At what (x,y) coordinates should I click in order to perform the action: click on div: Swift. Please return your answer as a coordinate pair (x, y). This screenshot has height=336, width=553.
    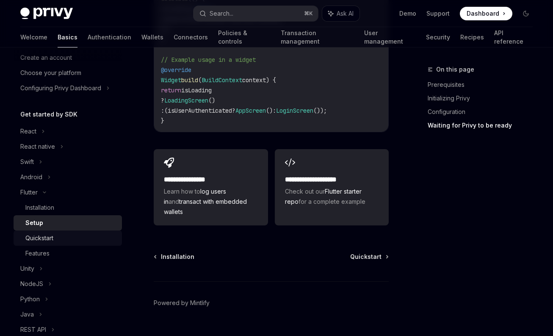
    Looking at the image, I should click on (27, 162).